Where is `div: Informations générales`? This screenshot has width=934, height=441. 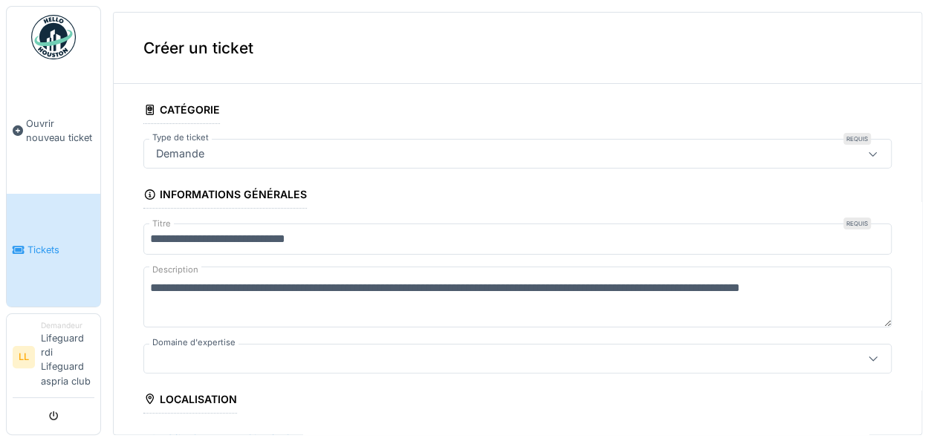
div: Informations générales is located at coordinates (225, 196).